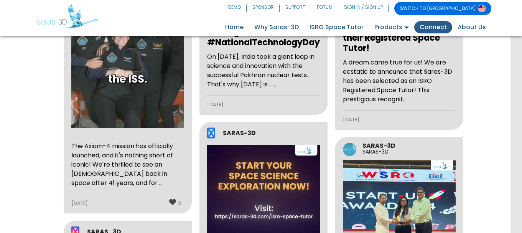 This screenshot has height=233, width=522. What do you see at coordinates (324, 8) in the screenshot?
I see `a: FORUM` at bounding box center [324, 8].